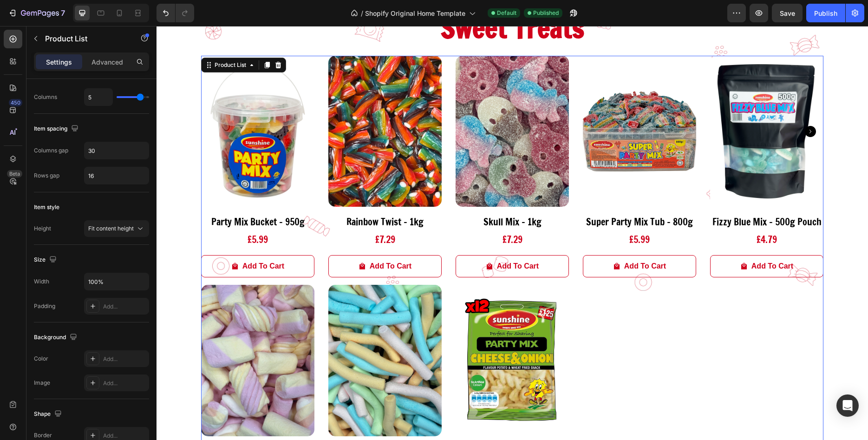 The height and width of the screenshot is (440, 868). What do you see at coordinates (111, 228) in the screenshot?
I see `span: Fit content height` at bounding box center [111, 228].